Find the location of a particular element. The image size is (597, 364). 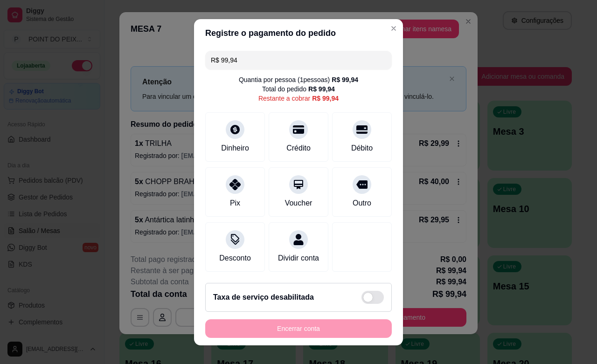

div: Total do pedido is located at coordinates (298, 89).